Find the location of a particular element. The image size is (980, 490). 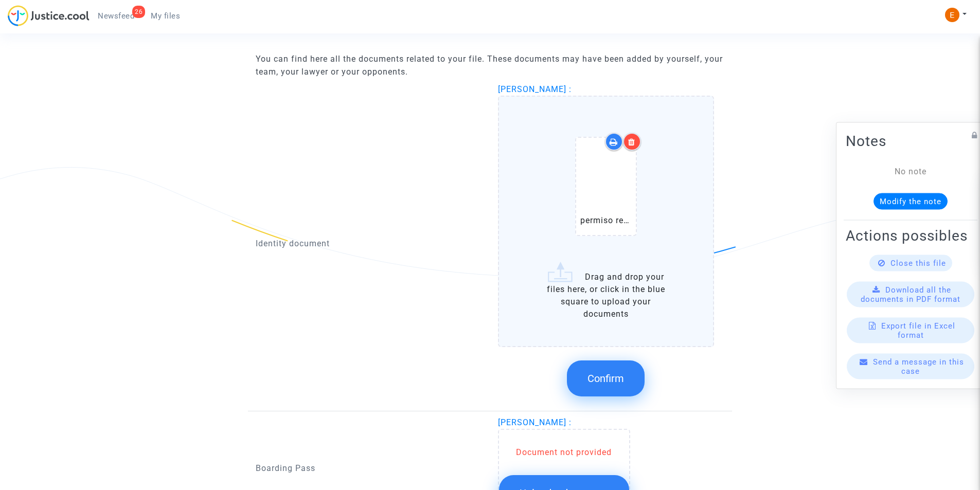

p: Boarding Pass is located at coordinates (369, 469).